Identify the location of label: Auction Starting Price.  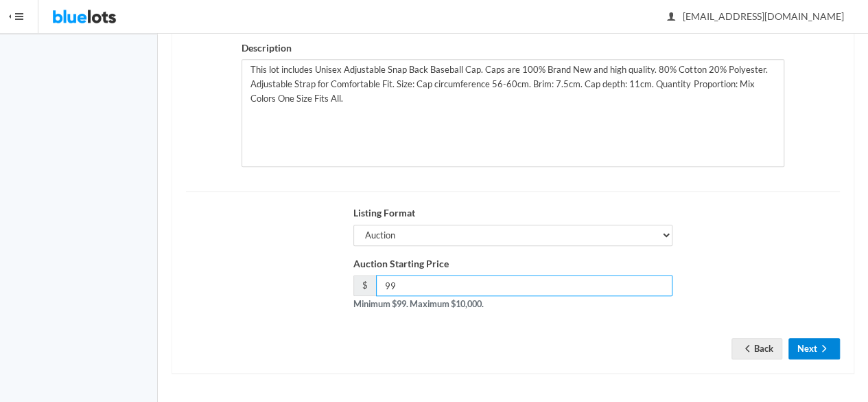
(401, 263).